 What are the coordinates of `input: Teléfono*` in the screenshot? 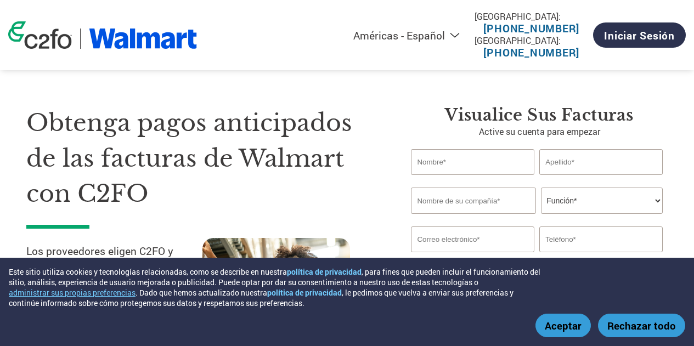 It's located at (601, 239).